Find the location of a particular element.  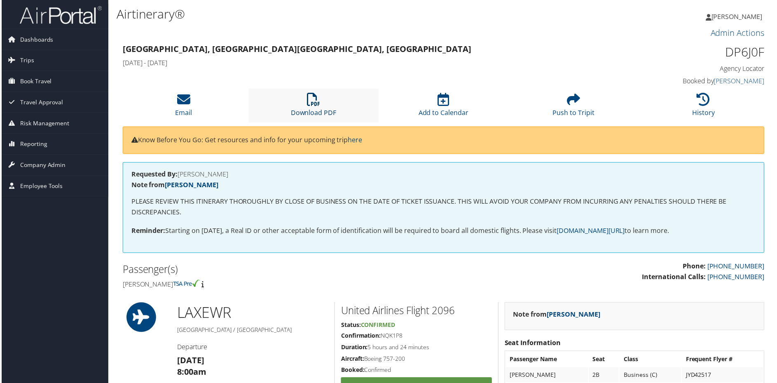

span: Employee Tools is located at coordinates (40, 187).